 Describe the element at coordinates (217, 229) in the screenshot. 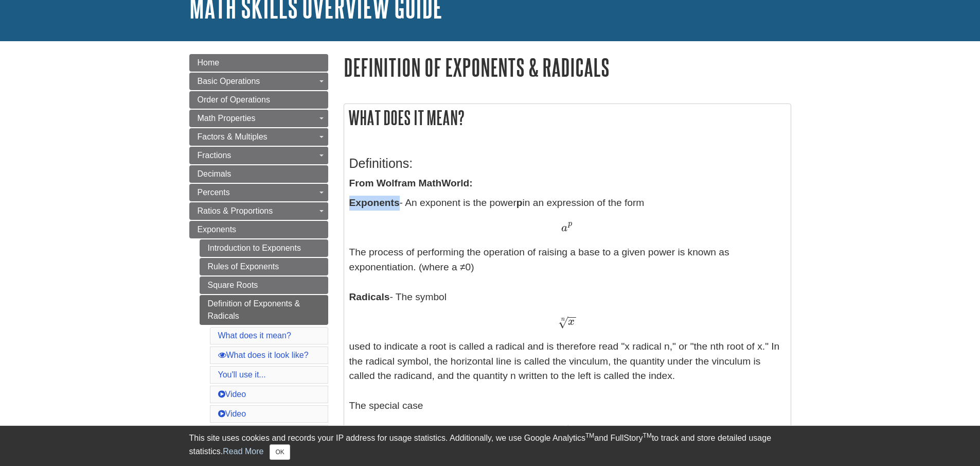

I see `span: Exponents` at that location.